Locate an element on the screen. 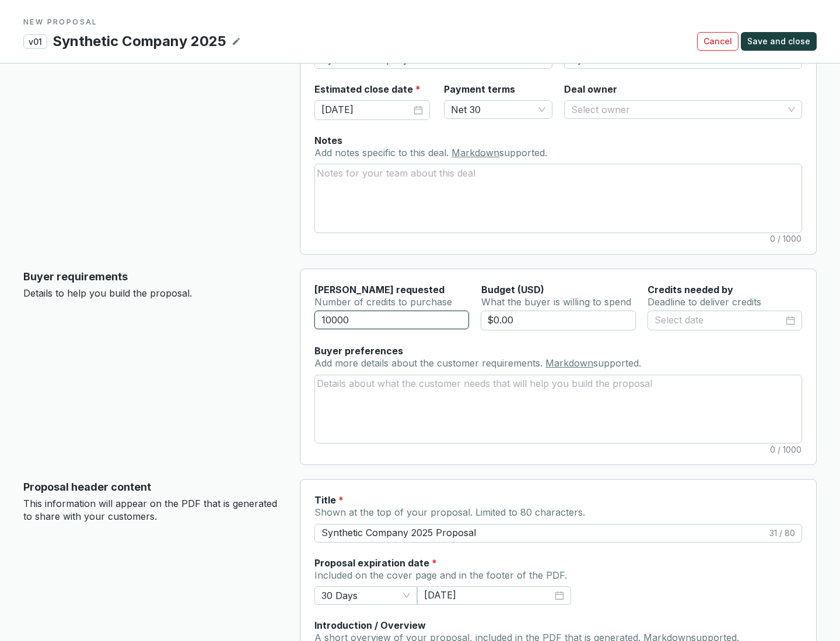 The height and width of the screenshot is (641, 840). label: Buyer preferences is located at coordinates (359, 351).